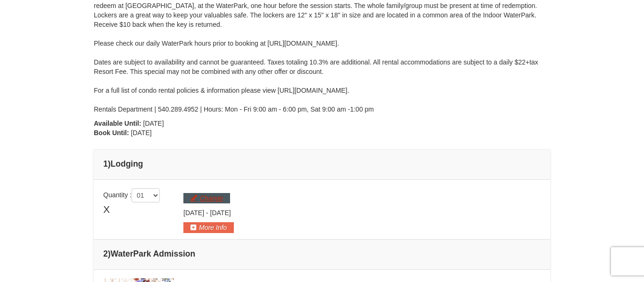 This screenshot has height=282, width=644. Describe the element at coordinates (111, 132) in the screenshot. I see `strong: Book Until:` at that location.